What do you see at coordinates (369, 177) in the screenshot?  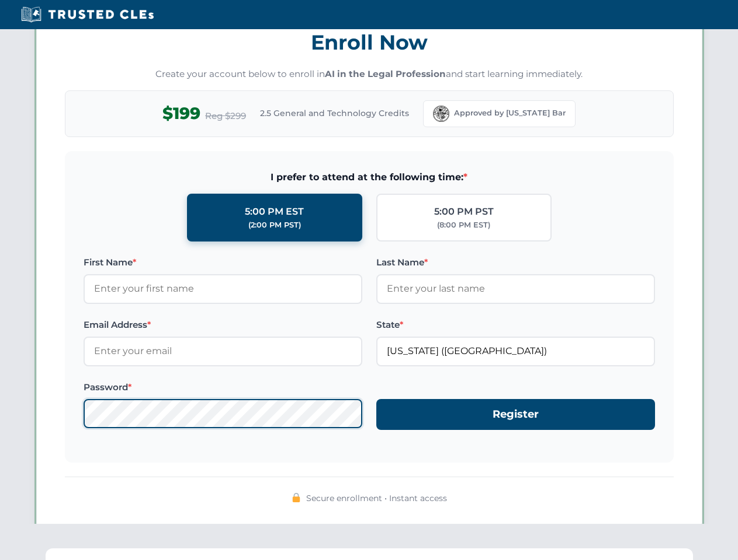 I see `span: I prefer to attend at the following time:` at bounding box center [369, 177].